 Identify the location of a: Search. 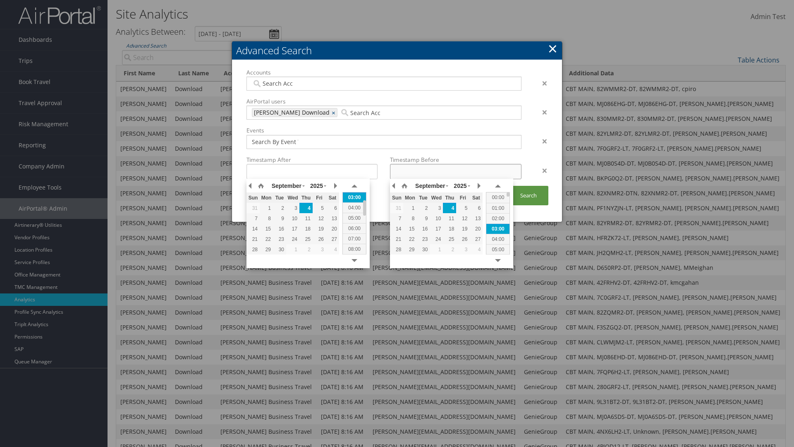
(528, 195).